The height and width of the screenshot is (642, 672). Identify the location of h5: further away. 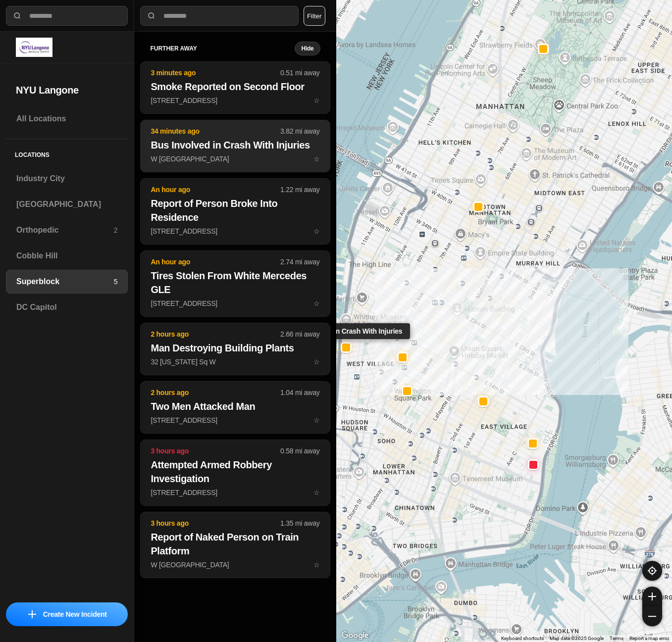
(222, 49).